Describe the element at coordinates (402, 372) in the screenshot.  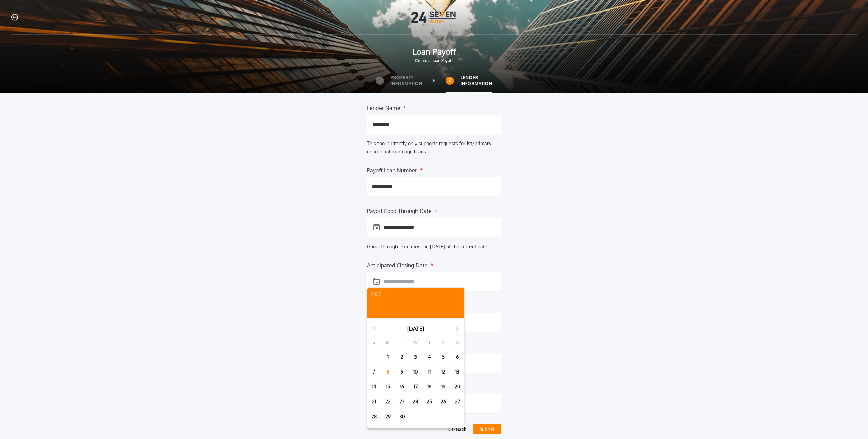
I see `time: 9` at that location.